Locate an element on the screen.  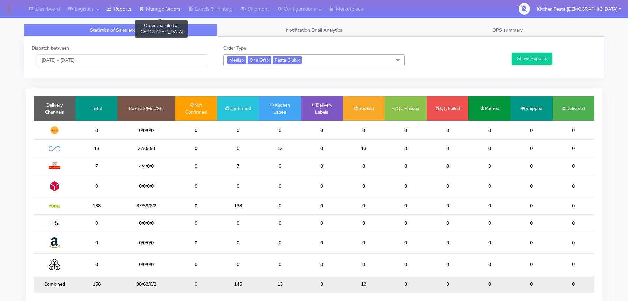
td: Packed is located at coordinates (490, 108).